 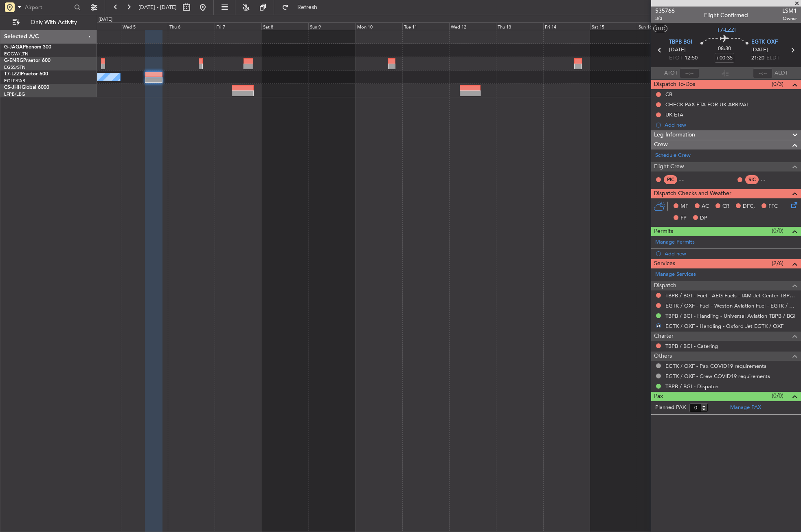 What do you see at coordinates (53, 22) in the screenshot?
I see `span: Only With Activity` at bounding box center [53, 22].